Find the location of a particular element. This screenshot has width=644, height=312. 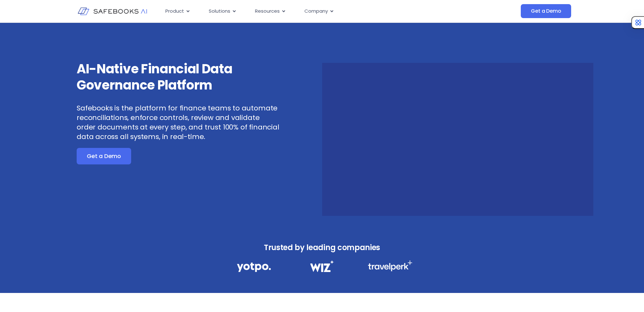

img: Financial Data Governance 2 is located at coordinates (322, 266).